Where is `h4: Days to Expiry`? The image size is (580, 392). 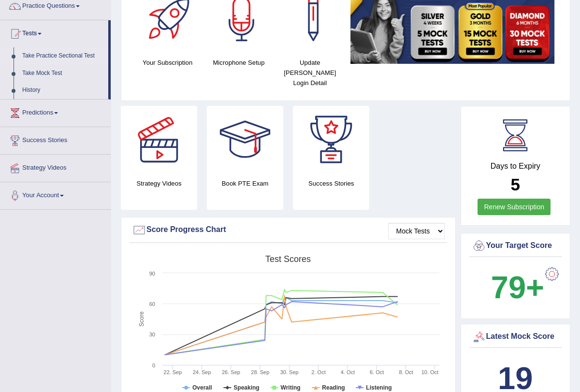
h4: Days to Expiry is located at coordinates (516, 166).